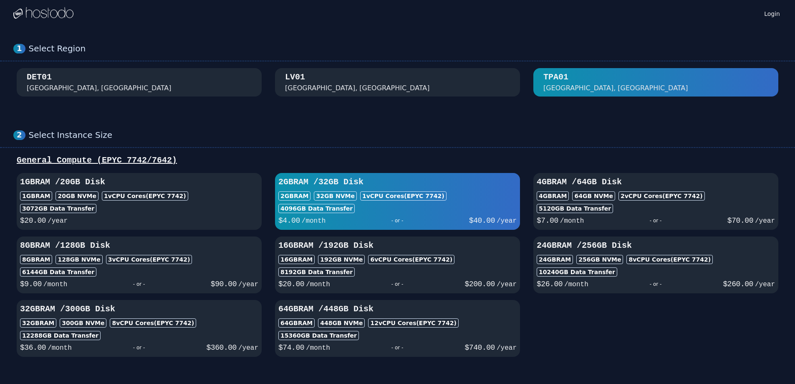 This screenshot has height=384, width=795. I want to click on button: 2GBRAM /32GB Disk2GBRAM32GB NVMe1vCPU Cores(EPYC 7742)4096GB Data Transfer$4.00/month- or -$40.00..., so click(397, 201).